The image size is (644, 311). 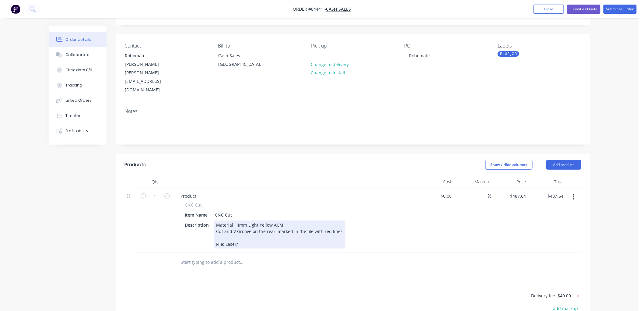 What do you see at coordinates (540, 45) in the screenshot?
I see `div: Labels` at bounding box center [540, 45].